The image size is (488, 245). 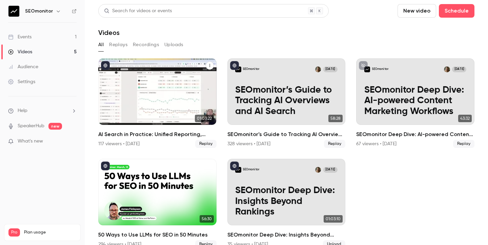 I want to click on section: Videos, so click(x=286, y=122).